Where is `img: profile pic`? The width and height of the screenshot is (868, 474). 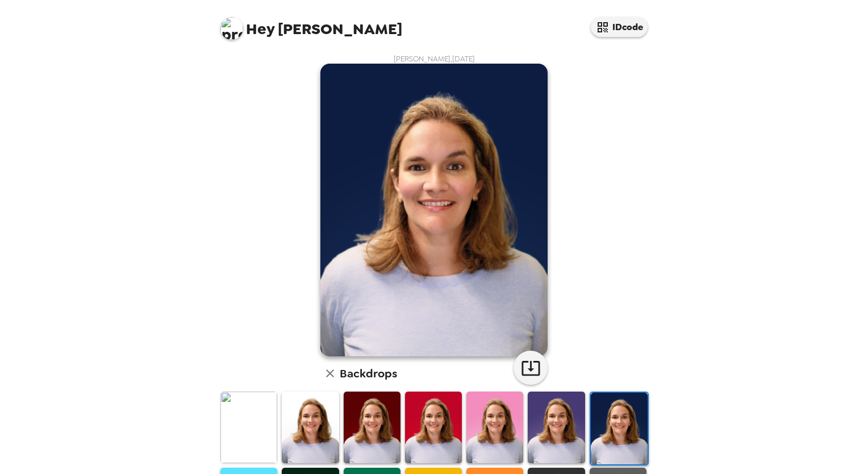
img: profile pic is located at coordinates (231, 29).